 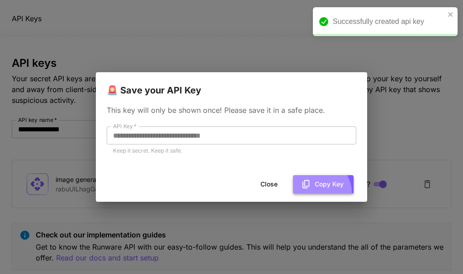 What do you see at coordinates (269, 184) in the screenshot?
I see `button: Close` at bounding box center [269, 184].